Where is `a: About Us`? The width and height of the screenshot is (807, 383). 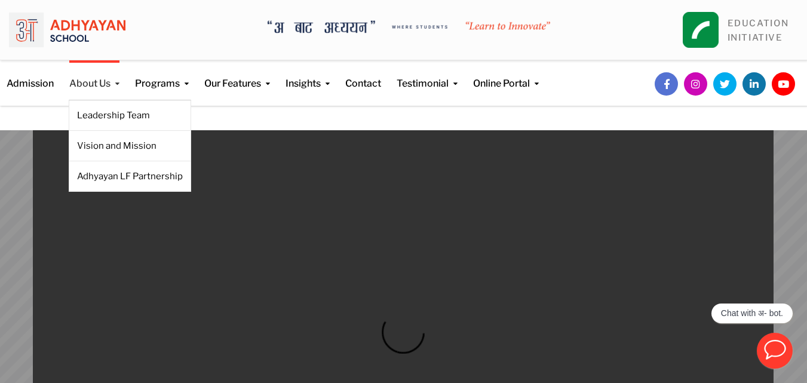 a: About Us is located at coordinates (94, 75).